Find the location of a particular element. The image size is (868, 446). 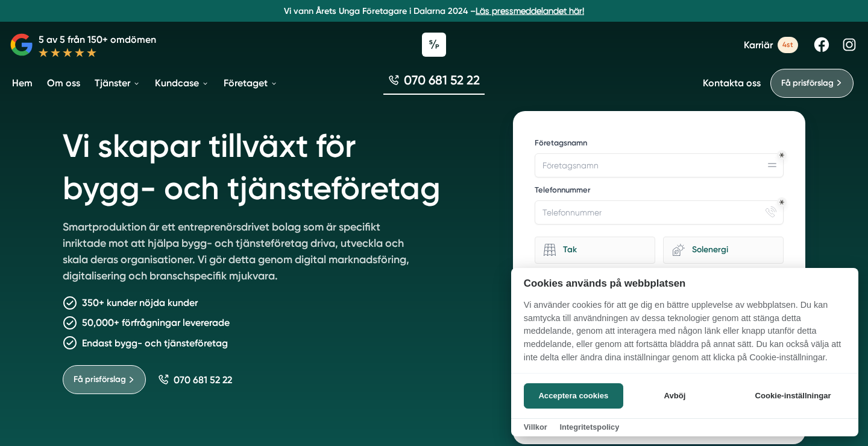

a: Villkor is located at coordinates (535, 426).